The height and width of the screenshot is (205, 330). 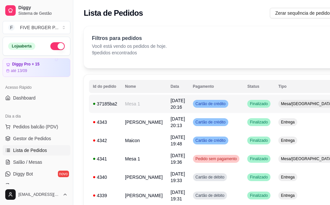 I want to click on a: KDS, so click(x=36, y=185).